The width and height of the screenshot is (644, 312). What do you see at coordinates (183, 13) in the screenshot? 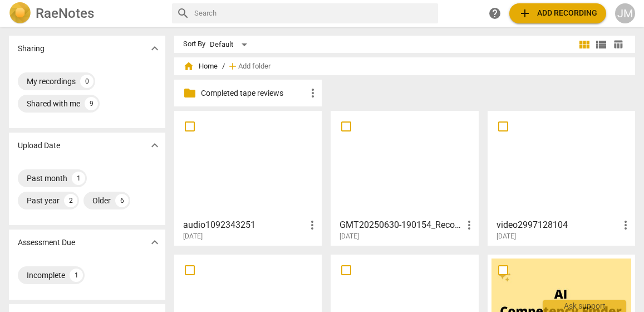
I see `span: search` at bounding box center [183, 13].